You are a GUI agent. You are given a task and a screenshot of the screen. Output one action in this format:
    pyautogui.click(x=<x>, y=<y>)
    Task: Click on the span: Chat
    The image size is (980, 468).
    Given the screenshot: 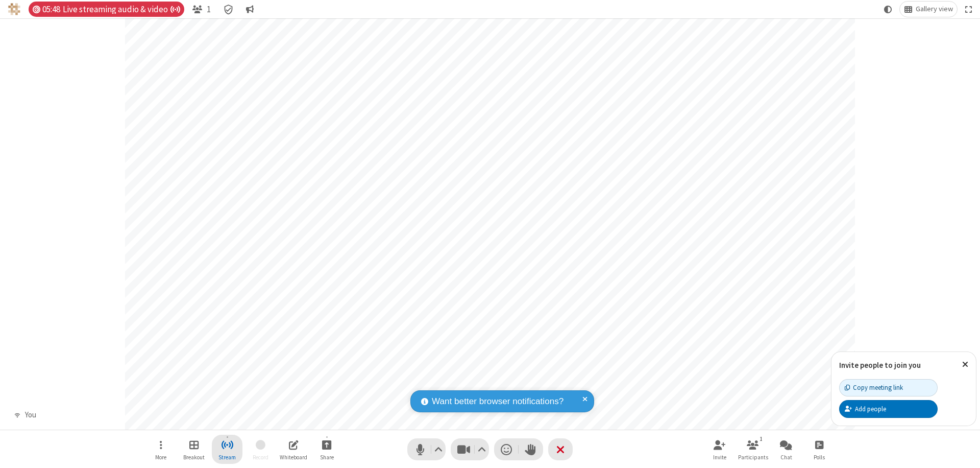 What is the action you would take?
    pyautogui.click(x=786, y=458)
    